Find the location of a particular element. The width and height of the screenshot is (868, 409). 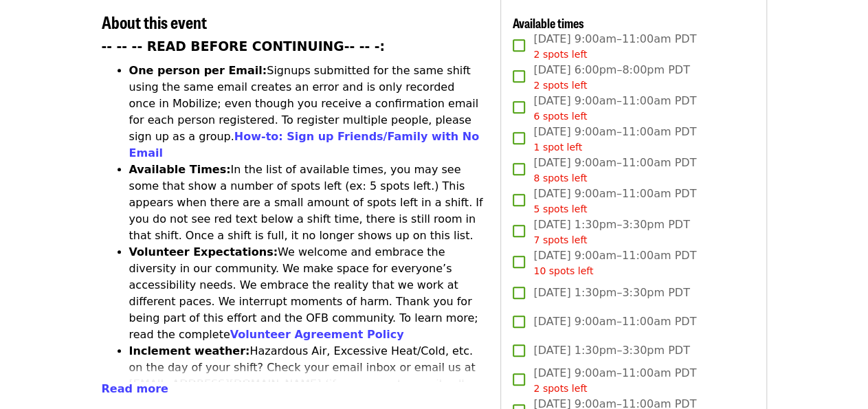

span: Read more is located at coordinates (134, 388).